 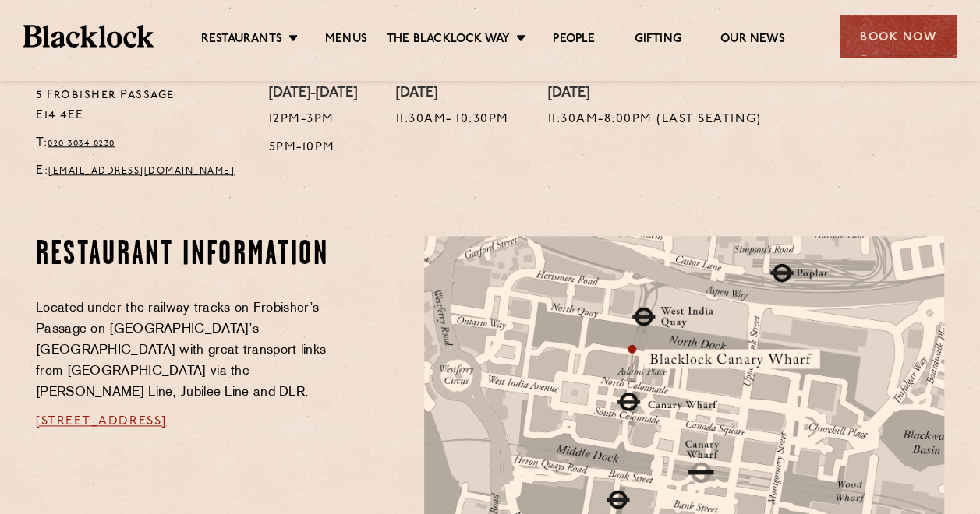 What do you see at coordinates (452, 120) in the screenshot?
I see `p: 11:30am- 10:30pm` at bounding box center [452, 120].